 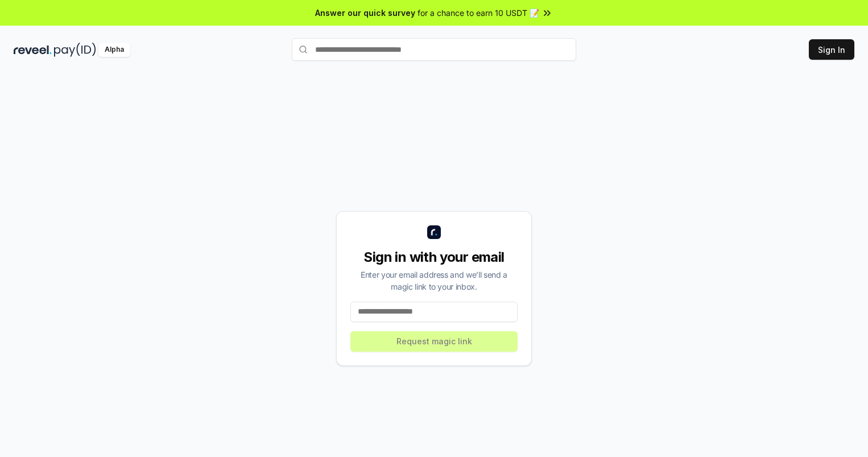 What do you see at coordinates (365, 12) in the screenshot?
I see `span: Answer our quick survey` at bounding box center [365, 12].